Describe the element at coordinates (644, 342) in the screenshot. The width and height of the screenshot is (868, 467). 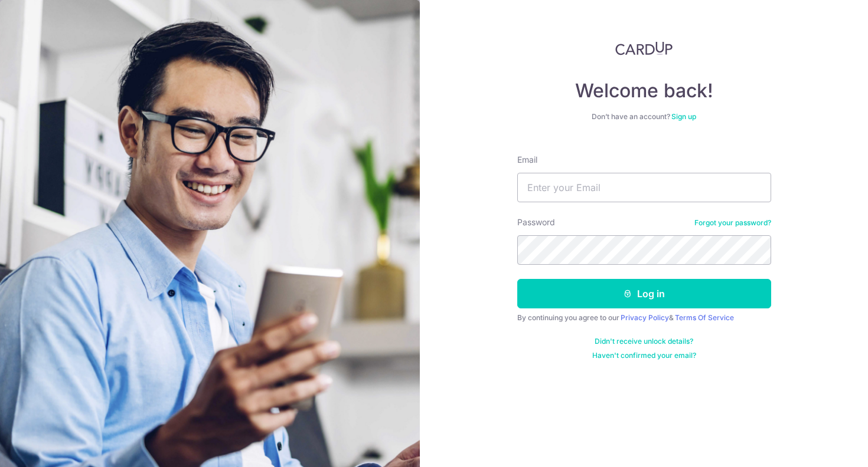
I see `a: Didn't receive unlock details?` at that location.